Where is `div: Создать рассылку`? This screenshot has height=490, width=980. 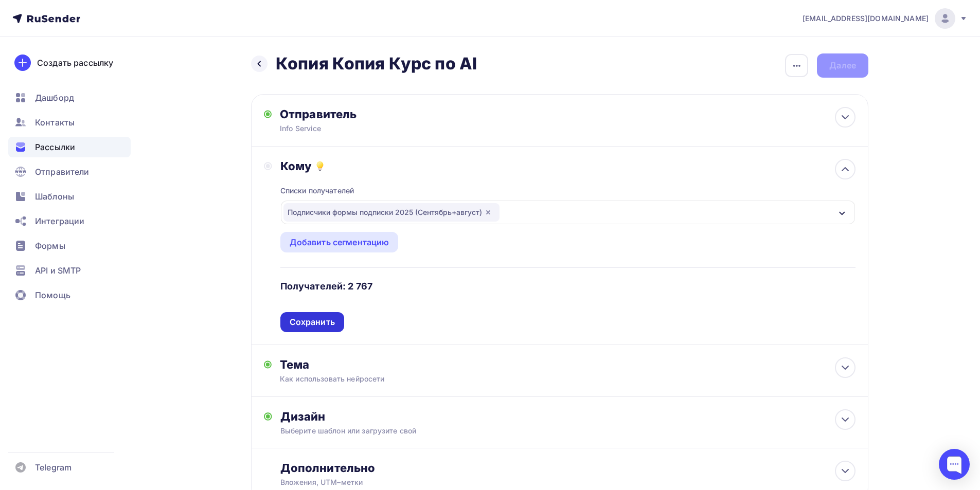 div: Создать рассылку is located at coordinates (75, 63).